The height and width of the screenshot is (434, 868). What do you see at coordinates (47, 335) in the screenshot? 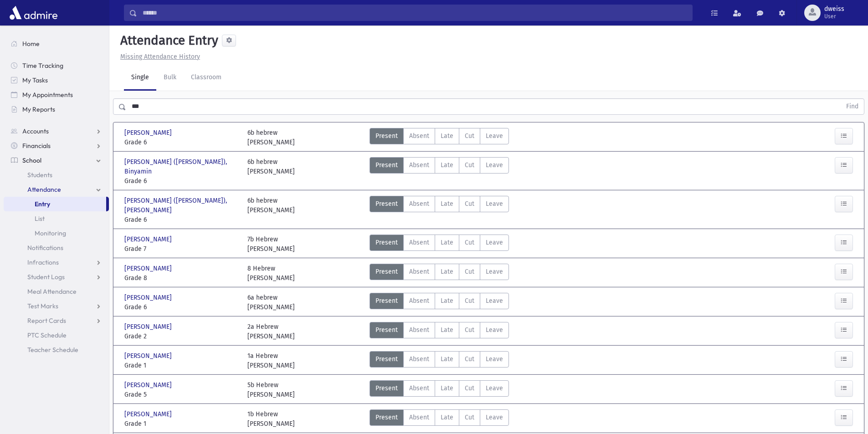
I see `span: PTC Schedule` at bounding box center [47, 335].